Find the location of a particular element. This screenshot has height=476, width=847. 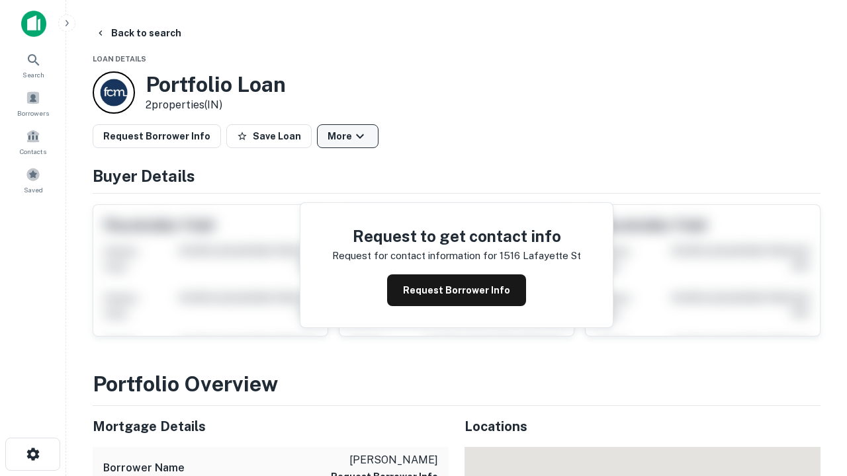

p: 2 properties (IN) is located at coordinates (216, 105).